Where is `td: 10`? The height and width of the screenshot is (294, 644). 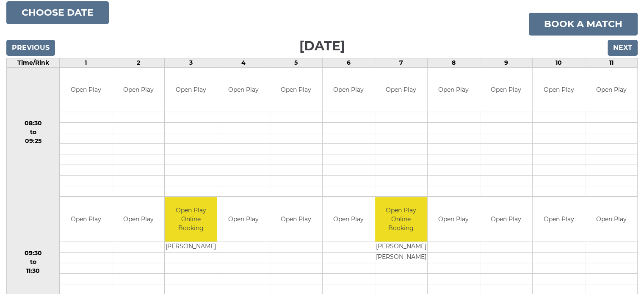 td: 10 is located at coordinates (558, 63).